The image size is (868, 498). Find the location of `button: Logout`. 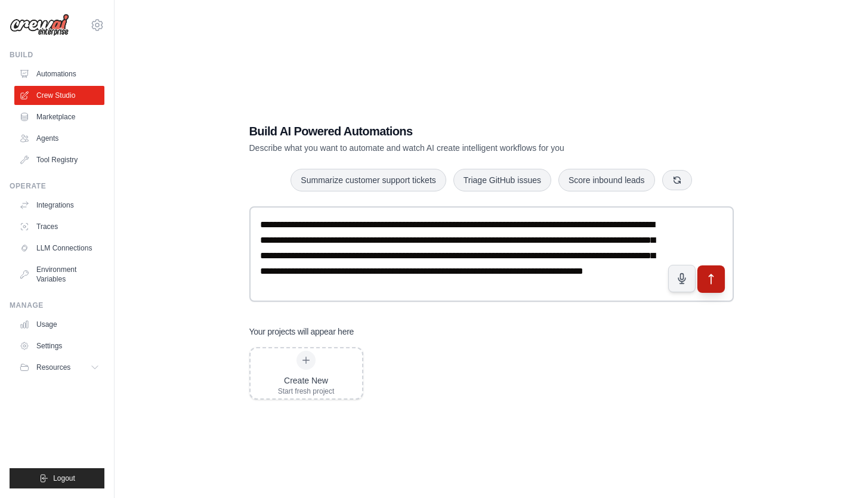

button: Logout is located at coordinates (56, 478).